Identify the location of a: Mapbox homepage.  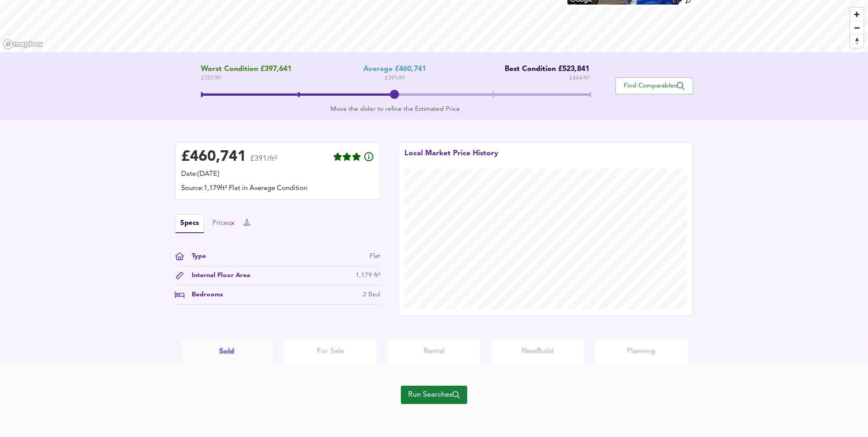
(23, 44).